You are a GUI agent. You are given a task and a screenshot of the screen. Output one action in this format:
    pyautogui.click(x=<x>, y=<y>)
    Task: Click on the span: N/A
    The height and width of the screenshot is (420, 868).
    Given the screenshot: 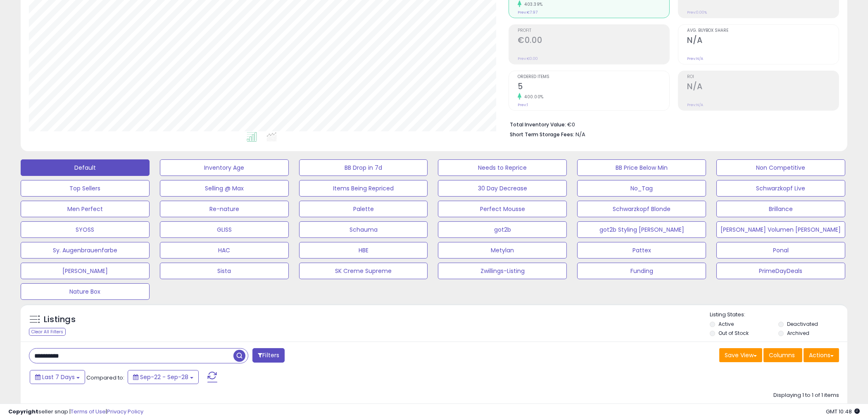 What is the action you would take?
    pyautogui.click(x=580, y=134)
    